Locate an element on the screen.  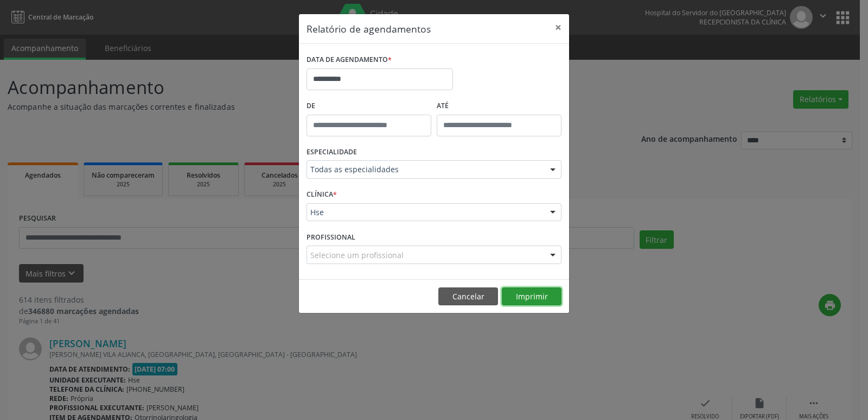
label: PROFISSIONAL is located at coordinates (331, 237).